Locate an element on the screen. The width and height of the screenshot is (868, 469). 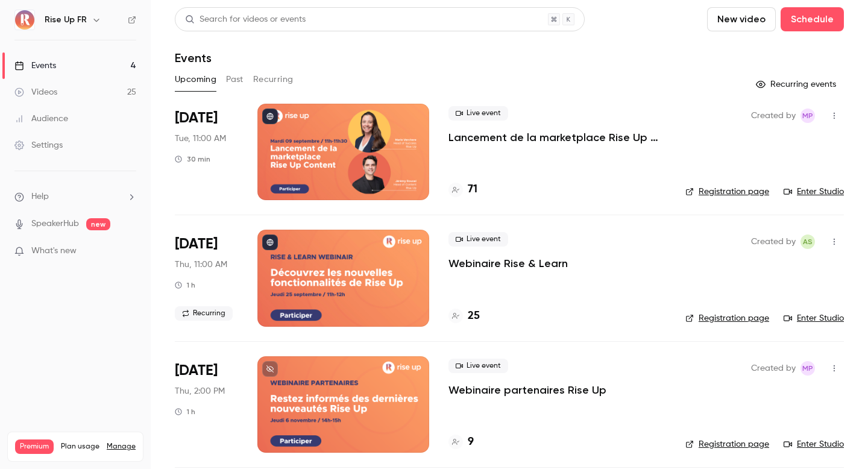
span: What's new is located at coordinates (53, 251).